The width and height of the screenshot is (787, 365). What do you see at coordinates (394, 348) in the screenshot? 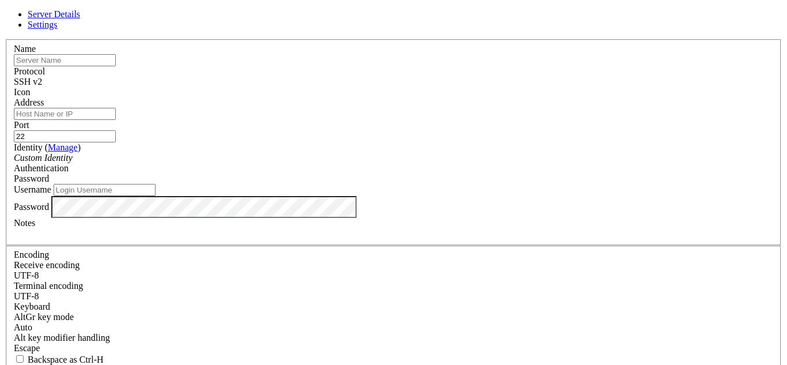
I see `div: Escape` at bounding box center [394, 348].